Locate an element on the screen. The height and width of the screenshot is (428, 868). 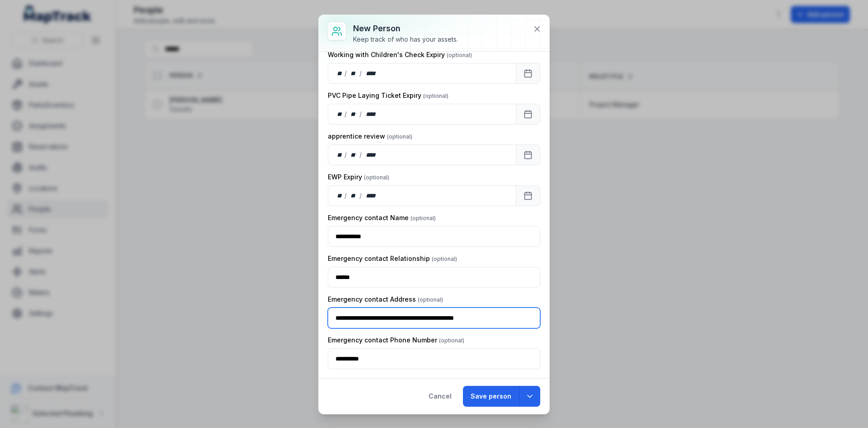
label: Emergency contact Address is located at coordinates (385, 300).